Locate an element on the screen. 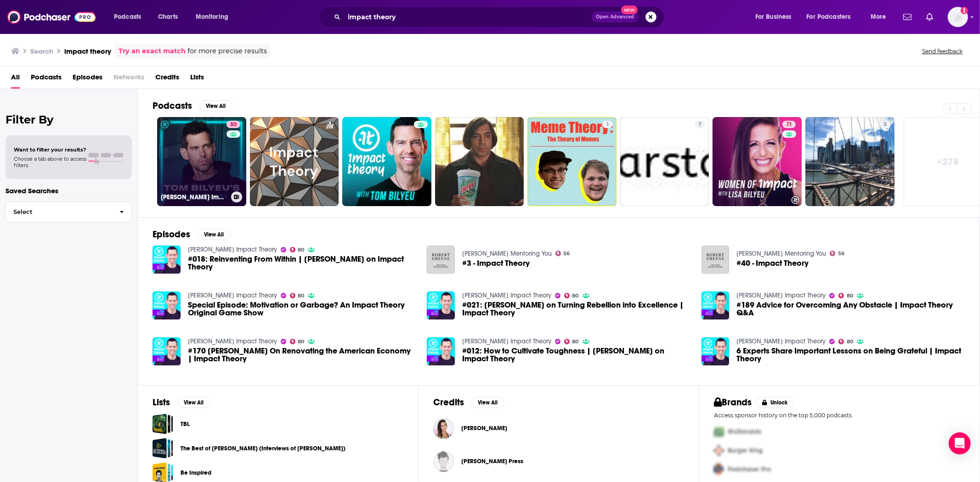 This screenshot has width=980, height=482. img: First Pro Logo is located at coordinates (719, 432).